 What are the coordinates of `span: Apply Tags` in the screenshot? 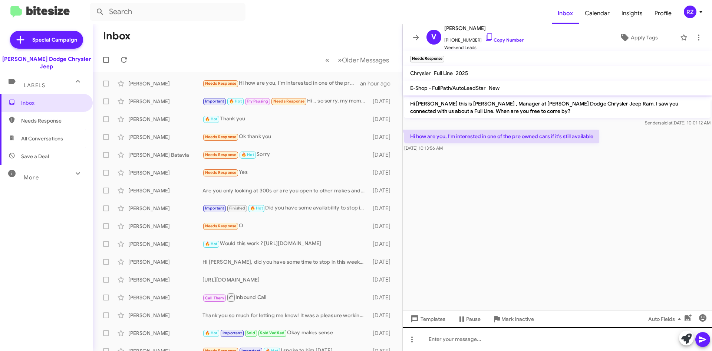 It's located at (644, 37).